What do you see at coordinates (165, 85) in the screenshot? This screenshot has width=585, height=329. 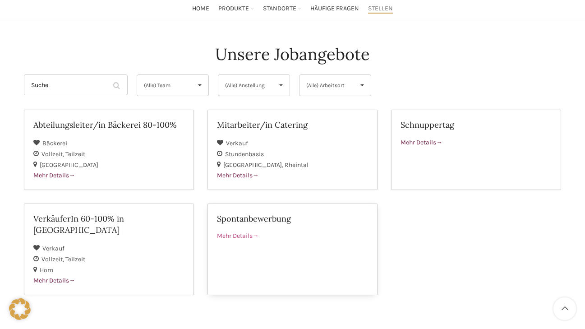 I see `span: (Alle) Team` at bounding box center [165, 85].